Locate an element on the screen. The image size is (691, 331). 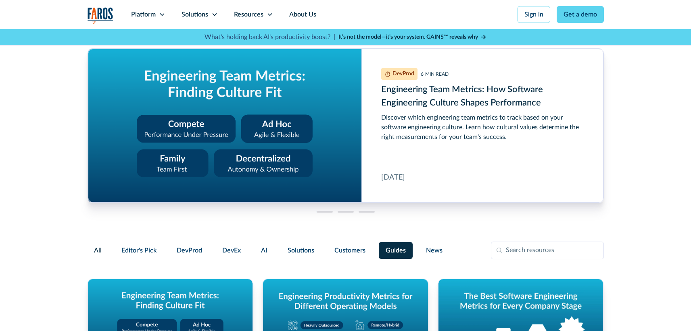
span: Editor's Pick is located at coordinates (139, 251).